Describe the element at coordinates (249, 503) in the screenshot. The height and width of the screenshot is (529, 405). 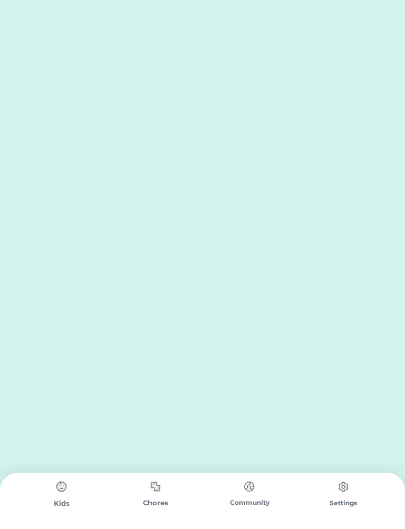
I see `div: Community` at that location.